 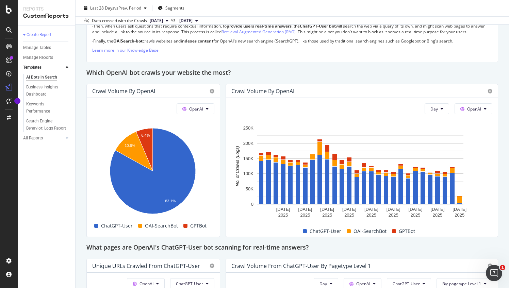 What do you see at coordinates (46, 9) in the screenshot?
I see `div: Reports` at bounding box center [46, 9].